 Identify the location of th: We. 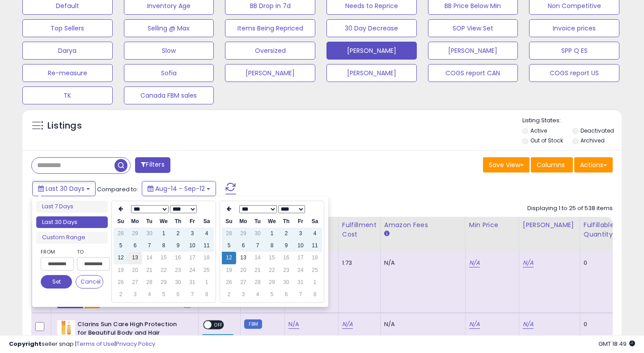
(164, 221).